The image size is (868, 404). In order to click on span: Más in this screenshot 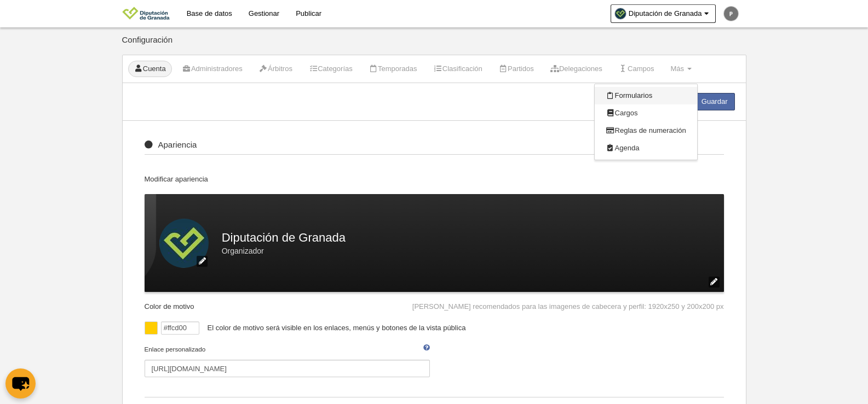, I will do `click(677, 68)`.